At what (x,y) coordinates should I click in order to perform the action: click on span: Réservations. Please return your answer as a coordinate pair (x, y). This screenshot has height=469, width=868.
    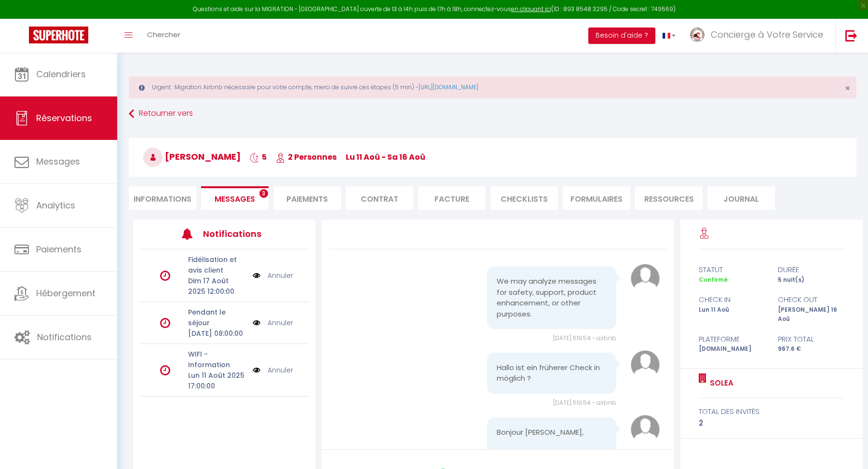
    Looking at the image, I should click on (64, 117).